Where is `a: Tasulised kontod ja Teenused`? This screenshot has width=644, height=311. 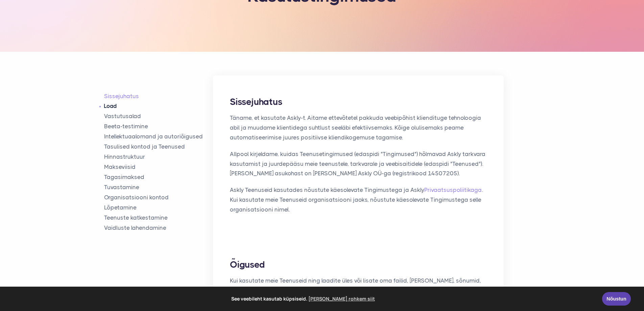
a: Tasulised kontod ja Teenused is located at coordinates (159, 147).